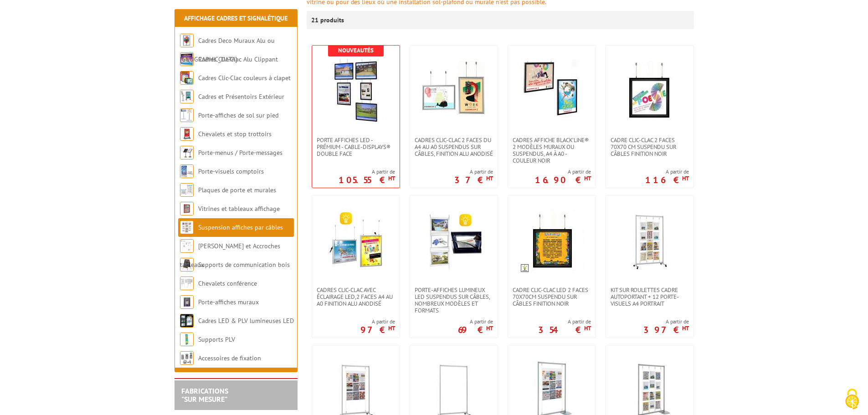 This screenshot has width=868, height=415. Describe the element at coordinates (187, 115) in the screenshot. I see `img: Porte-affiches de sol sur pied` at that location.